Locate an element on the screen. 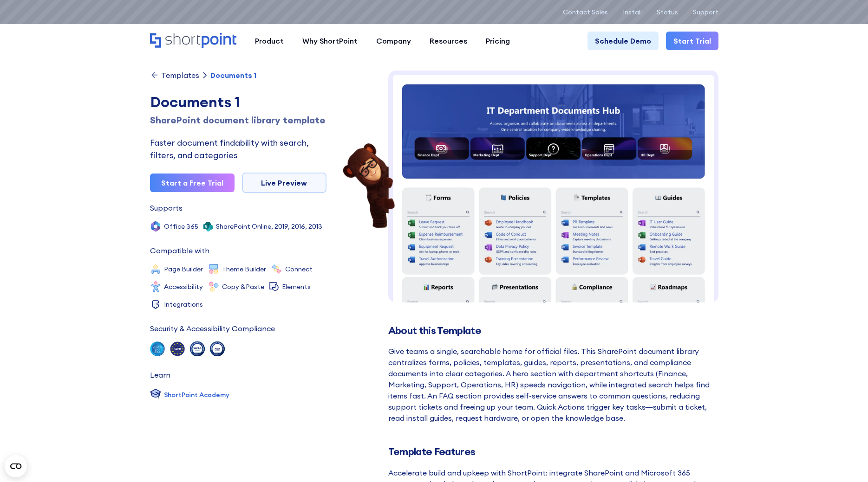 This screenshot has width=868, height=482. a: Templates is located at coordinates (175, 75).